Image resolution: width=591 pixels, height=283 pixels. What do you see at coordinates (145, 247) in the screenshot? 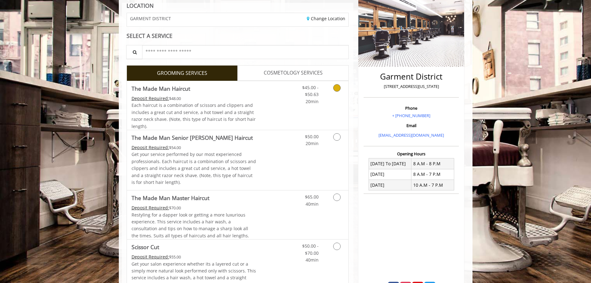
I see `b: Scissor Cut` at bounding box center [145, 247].